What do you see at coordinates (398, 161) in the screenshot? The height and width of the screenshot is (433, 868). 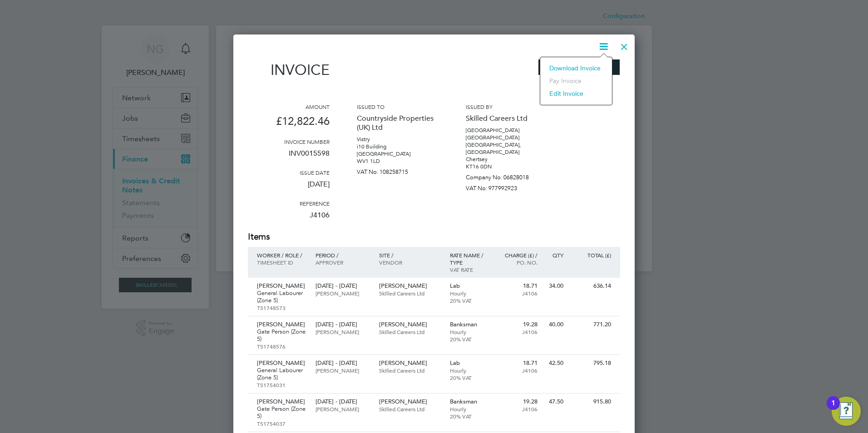 I see `p: WV1 1LD` at bounding box center [398, 161].